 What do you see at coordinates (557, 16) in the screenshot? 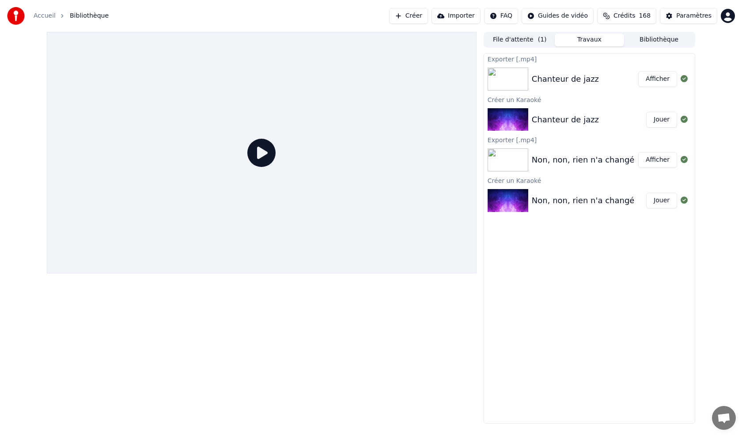
I see `button: Guides de vidéo` at bounding box center [557, 16].